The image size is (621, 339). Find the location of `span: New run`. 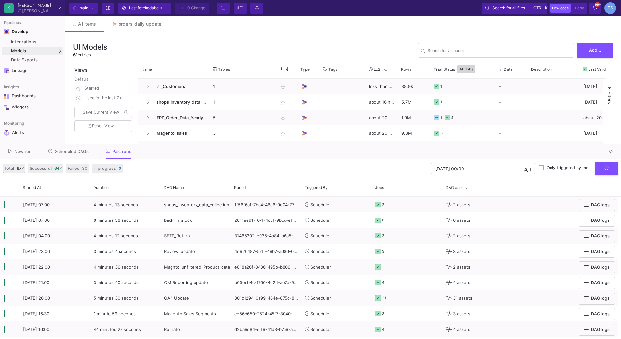

span: New run is located at coordinates (23, 151).